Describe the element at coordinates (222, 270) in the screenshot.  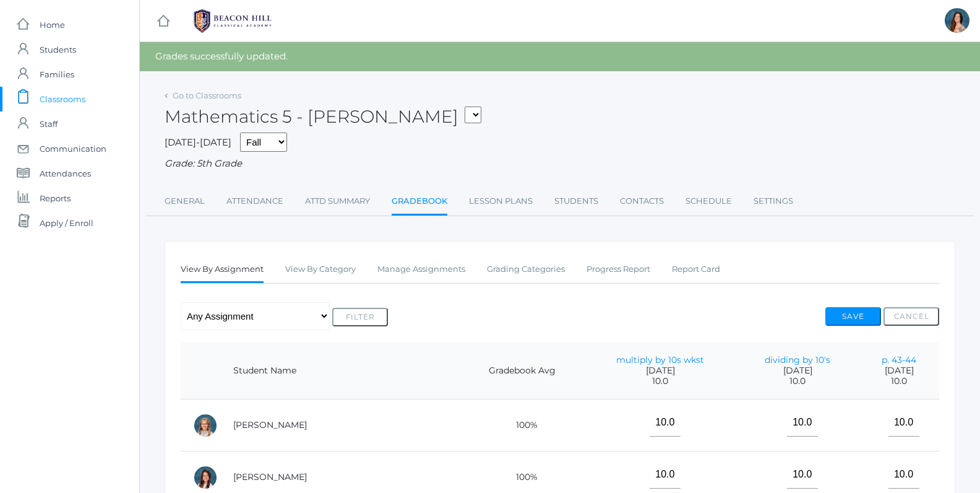
I see `a: View By Assignment` at that location.